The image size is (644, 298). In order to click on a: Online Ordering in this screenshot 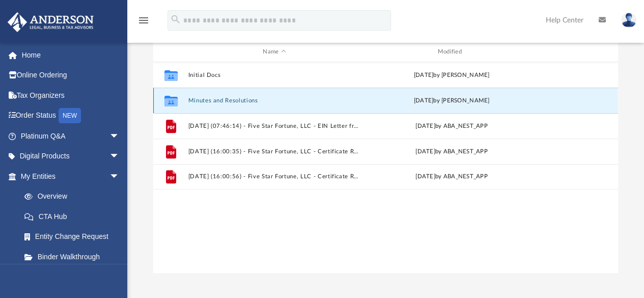, I will do `click(71, 76)`.